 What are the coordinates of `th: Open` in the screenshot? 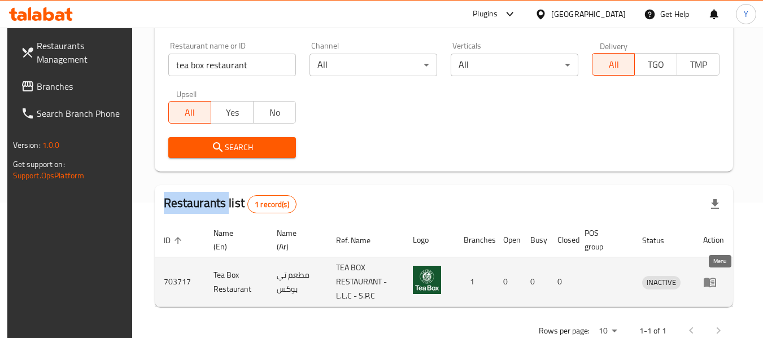 It's located at (507, 240).